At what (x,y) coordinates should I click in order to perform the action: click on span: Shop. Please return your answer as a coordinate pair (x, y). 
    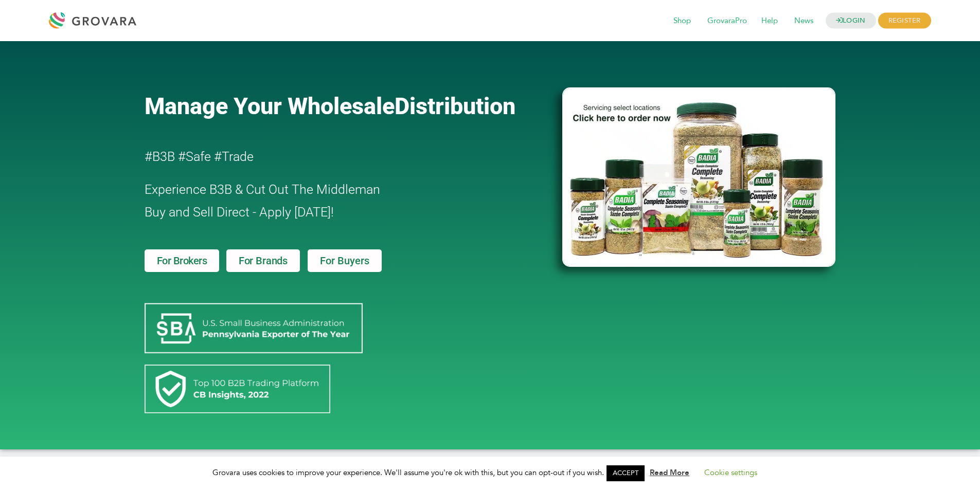
    Looking at the image, I should click on (683, 21).